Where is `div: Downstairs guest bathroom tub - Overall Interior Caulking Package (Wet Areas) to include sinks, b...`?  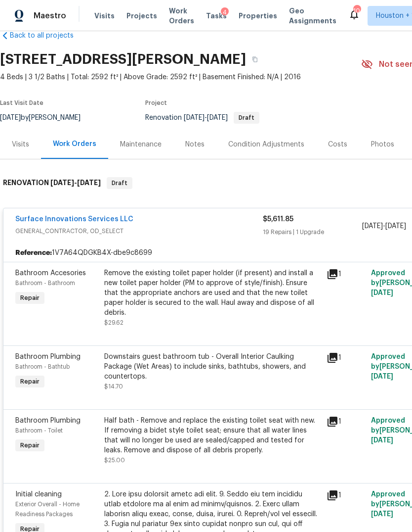 div: Downstairs guest bathroom tub - Overall Interior Caulking Package (Wet Areas) to include sinks, b... is located at coordinates (213, 366).